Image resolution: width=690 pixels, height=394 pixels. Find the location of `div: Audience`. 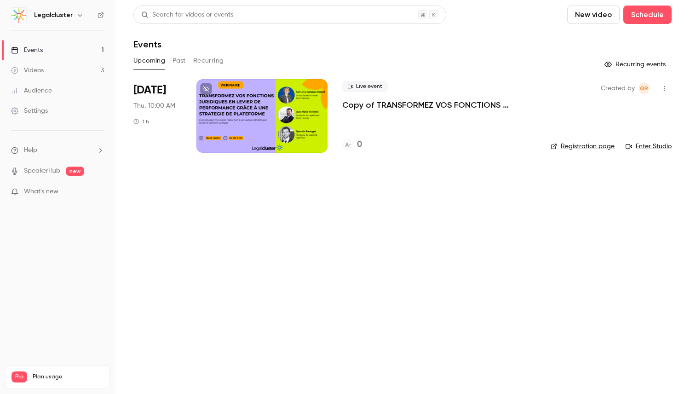

div: Audience is located at coordinates (31, 91).